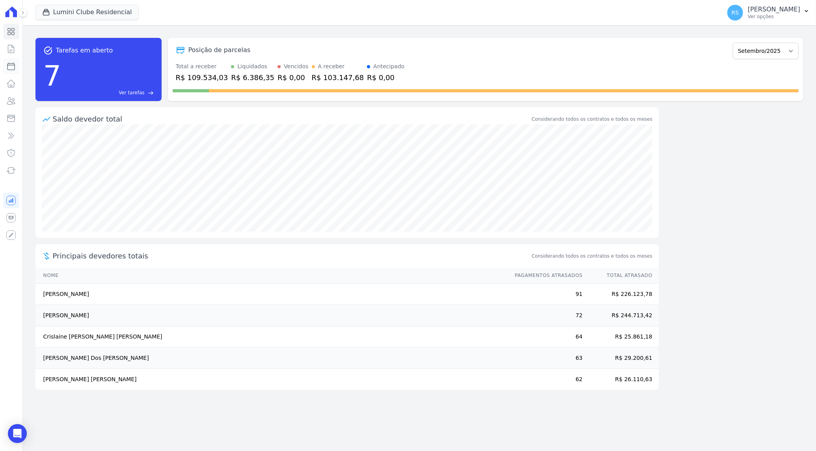 The height and width of the screenshot is (451, 816). What do you see at coordinates (271, 275) in the screenshot?
I see `th: Nome` at bounding box center [271, 275].